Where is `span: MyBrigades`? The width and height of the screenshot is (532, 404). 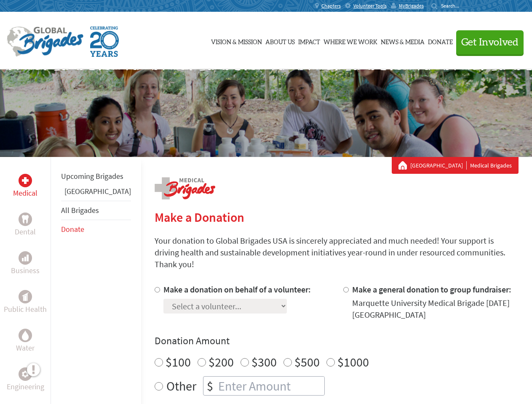 span: MyBrigades is located at coordinates (411, 6).